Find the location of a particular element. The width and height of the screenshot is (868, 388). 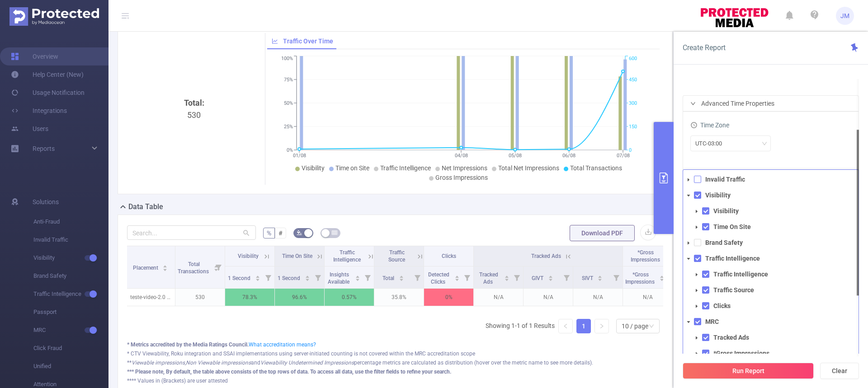

span: Traffic Source is located at coordinates (397, 256).